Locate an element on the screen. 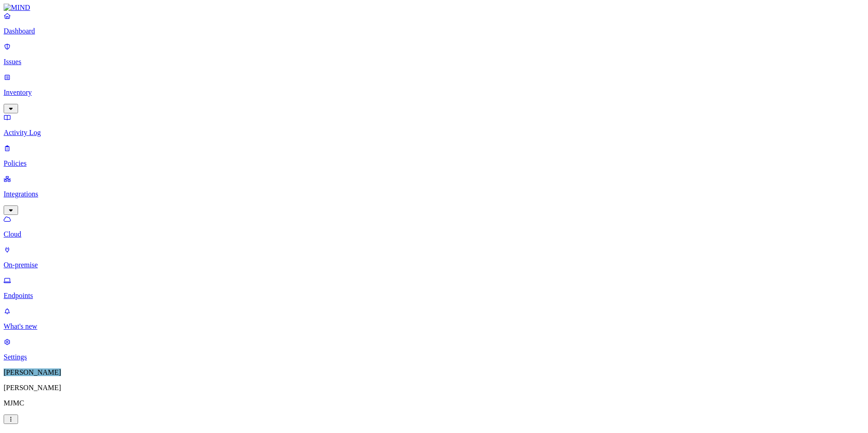 The width and height of the screenshot is (868, 433). a: Integrations is located at coordinates (434, 194).